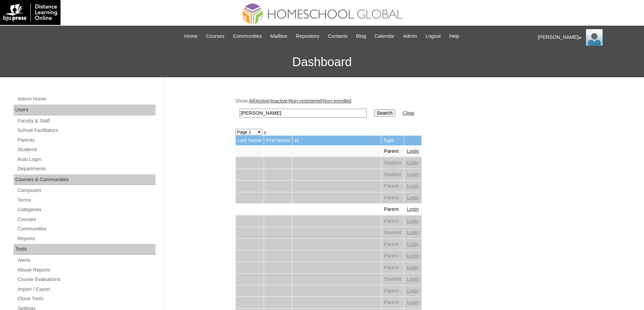 The height and width of the screenshot is (310, 644). What do you see at coordinates (338, 36) in the screenshot?
I see `a: Contacts` at bounding box center [338, 36].